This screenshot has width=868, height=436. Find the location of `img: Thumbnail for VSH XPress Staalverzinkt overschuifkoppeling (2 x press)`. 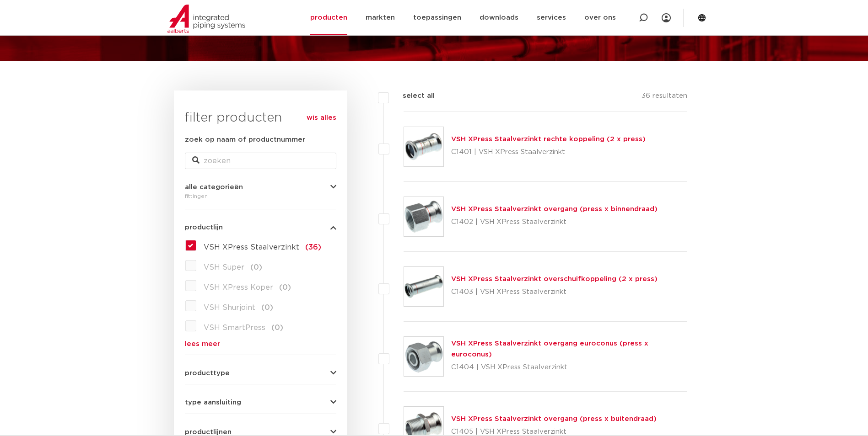

img: Thumbnail for VSH XPress Staalverzinkt overschuifkoppeling (2 x press) is located at coordinates (424, 287).